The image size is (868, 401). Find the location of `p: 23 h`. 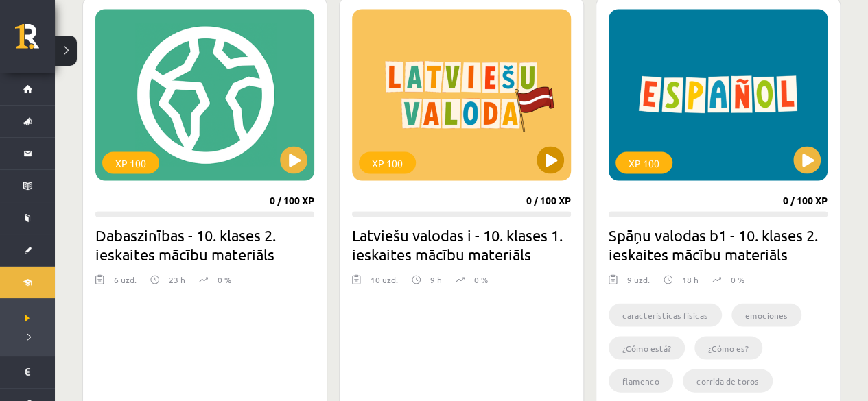

p: 23 h is located at coordinates (177, 279).